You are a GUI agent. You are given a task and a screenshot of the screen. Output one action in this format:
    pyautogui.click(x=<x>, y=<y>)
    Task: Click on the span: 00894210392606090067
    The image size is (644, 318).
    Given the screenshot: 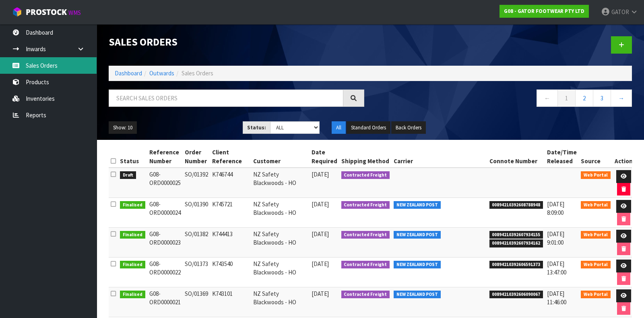 What is the action you would take?
    pyautogui.click(x=516, y=294)
    